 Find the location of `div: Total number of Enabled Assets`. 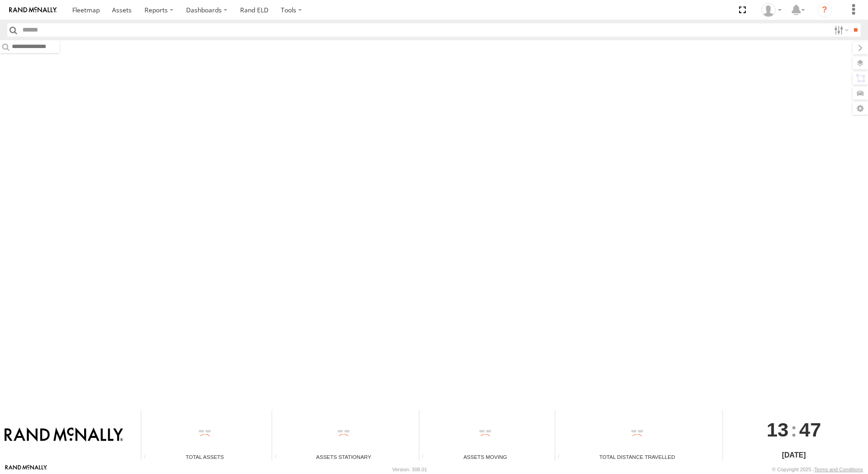

div: Total number of Enabled Assets is located at coordinates (148, 457).